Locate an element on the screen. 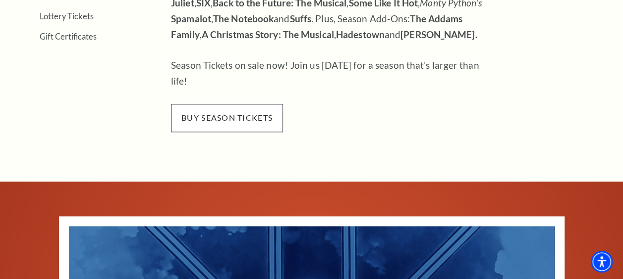  a: Lottery Tickets is located at coordinates (66, 16).